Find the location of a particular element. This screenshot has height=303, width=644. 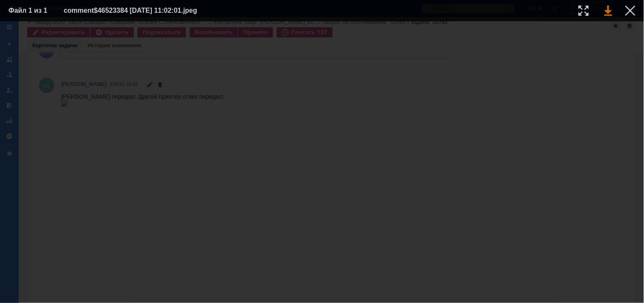

div: Скачать файл is located at coordinates (608, 11).